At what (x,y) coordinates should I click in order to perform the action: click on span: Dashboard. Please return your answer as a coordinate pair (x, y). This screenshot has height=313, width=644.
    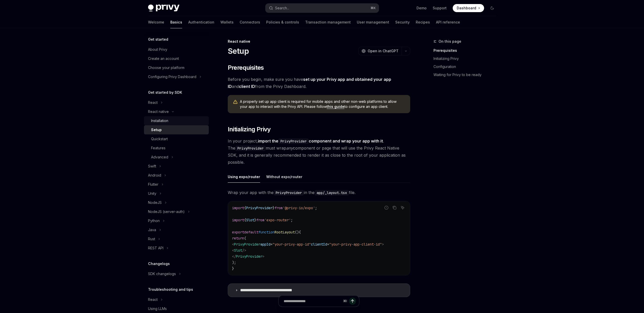
    Looking at the image, I should click on (466, 8).